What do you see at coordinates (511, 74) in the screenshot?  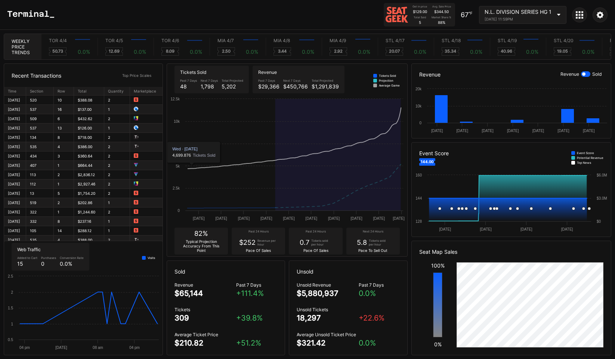 I see `div: Revenue` at bounding box center [511, 74].